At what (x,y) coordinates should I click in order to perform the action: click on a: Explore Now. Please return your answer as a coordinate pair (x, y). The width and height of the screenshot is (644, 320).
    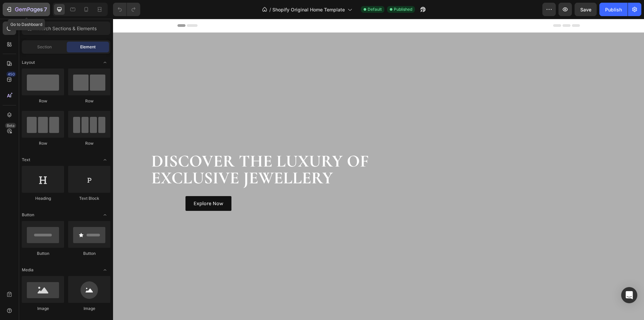
    Looking at the image, I should click on (95, 184).